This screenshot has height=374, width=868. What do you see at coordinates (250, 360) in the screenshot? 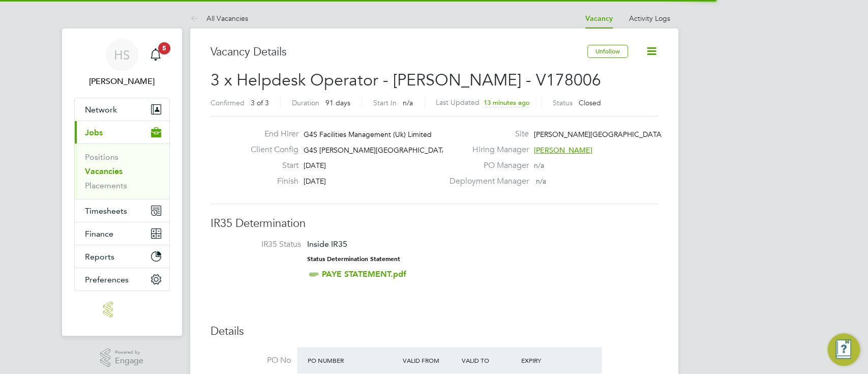
I see `label: PO No` at bounding box center [250, 360].